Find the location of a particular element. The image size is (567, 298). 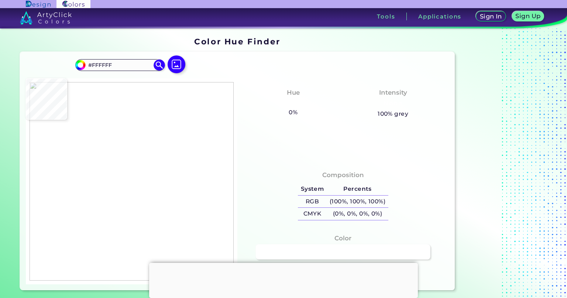

h5: Percents is located at coordinates (358, 189).